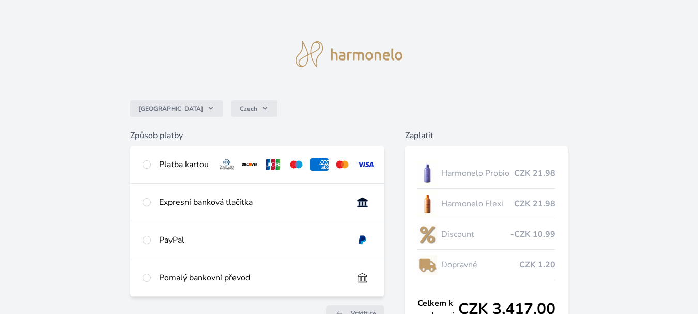  Describe the element at coordinates (427, 234) in the screenshot. I see `img: discount-lo.png` at that location.